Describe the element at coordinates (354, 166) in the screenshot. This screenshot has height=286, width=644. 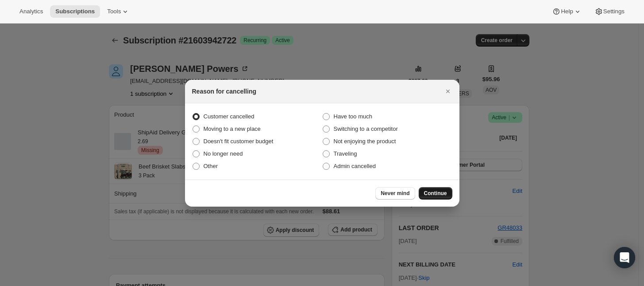
I see `span: Admin cancelled` at that location.